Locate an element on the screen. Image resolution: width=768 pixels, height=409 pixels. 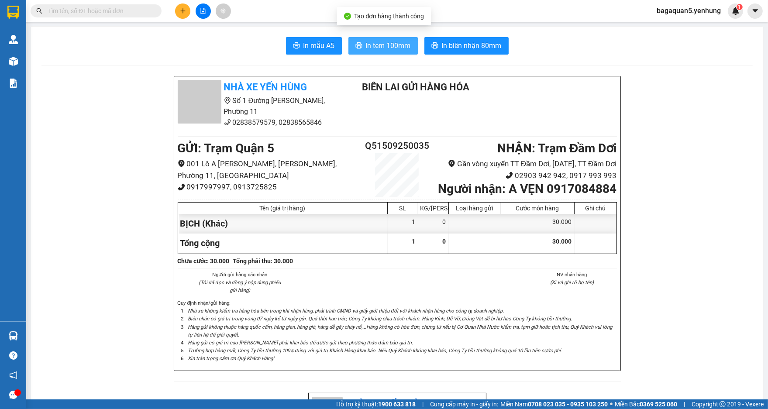
b: GỬI : Trạm Quận 5 is located at coordinates (226, 148).